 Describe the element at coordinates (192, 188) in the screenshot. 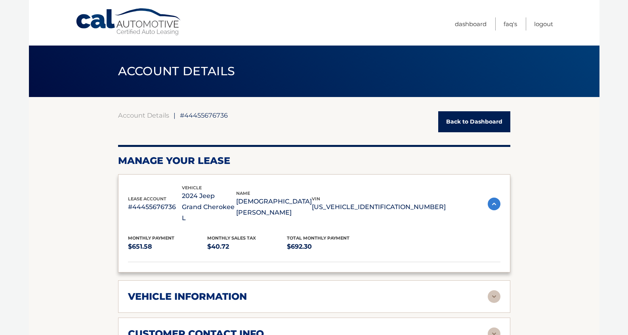

I see `span: vehicle` at that location.